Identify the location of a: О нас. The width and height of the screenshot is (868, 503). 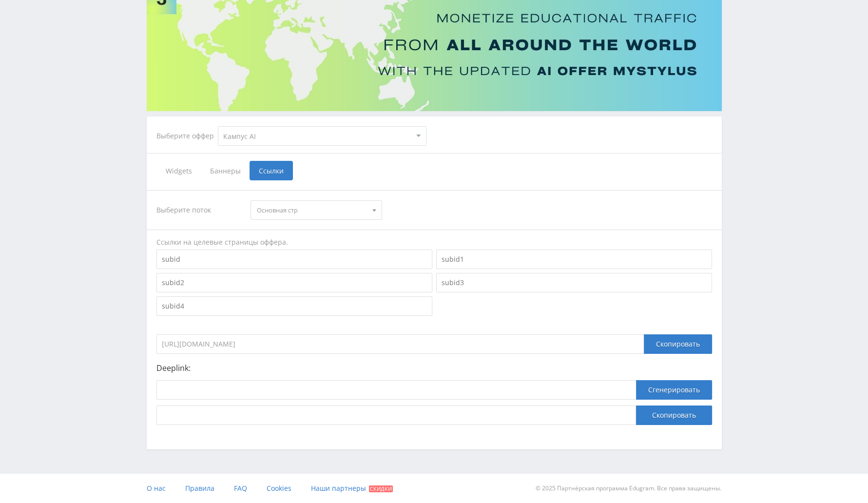
(156, 489).